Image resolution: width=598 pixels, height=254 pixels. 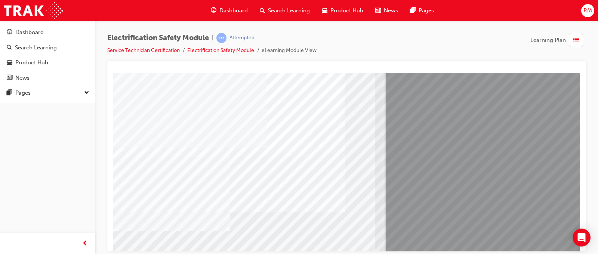 I want to click on div: Product Hub, so click(x=32, y=62).